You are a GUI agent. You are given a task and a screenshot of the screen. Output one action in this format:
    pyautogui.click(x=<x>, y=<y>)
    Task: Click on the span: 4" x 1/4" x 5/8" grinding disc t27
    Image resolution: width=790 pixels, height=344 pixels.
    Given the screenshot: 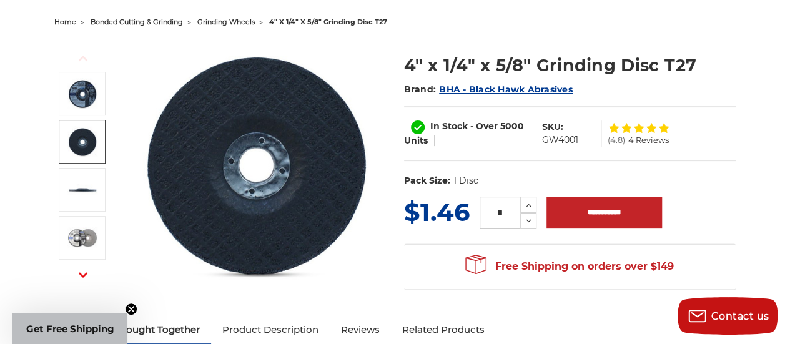 What is the action you would take?
    pyautogui.click(x=328, y=22)
    